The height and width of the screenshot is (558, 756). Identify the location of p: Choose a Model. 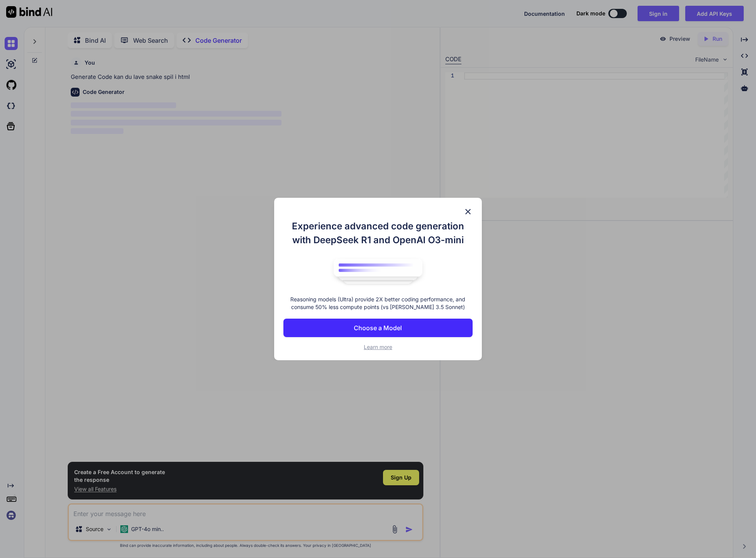
(378, 328).